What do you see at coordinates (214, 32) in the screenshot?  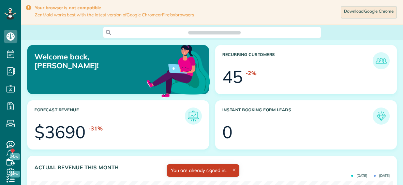 I see `span: Search ZenMaid…` at bounding box center [214, 32].